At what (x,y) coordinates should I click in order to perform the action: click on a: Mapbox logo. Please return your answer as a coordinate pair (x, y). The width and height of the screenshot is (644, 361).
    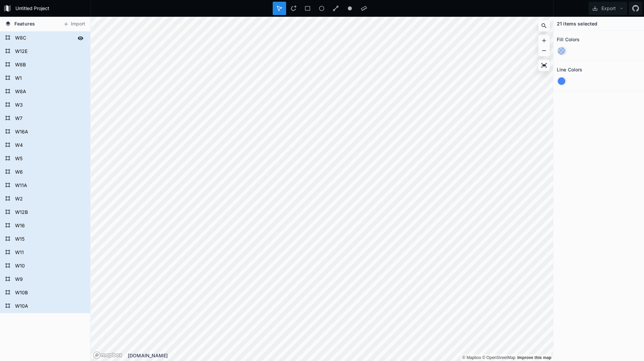
    Looking at the image, I should click on (108, 355).